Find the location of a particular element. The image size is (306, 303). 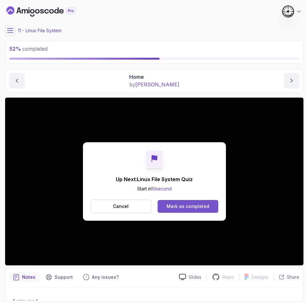

p: Designs is located at coordinates (260, 277).